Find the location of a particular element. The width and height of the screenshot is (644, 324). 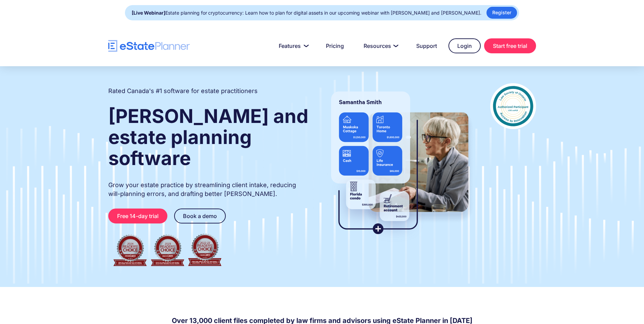

strong: [Live Webinar] is located at coordinates (149, 13).